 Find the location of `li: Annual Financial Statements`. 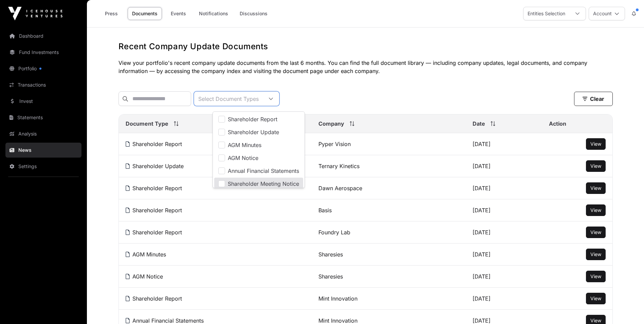

li: Annual Financial Statements is located at coordinates (259, 171).